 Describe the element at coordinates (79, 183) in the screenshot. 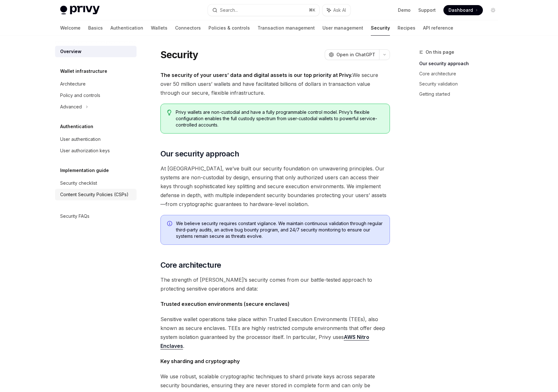

I see `div: Security checklist` at that location.